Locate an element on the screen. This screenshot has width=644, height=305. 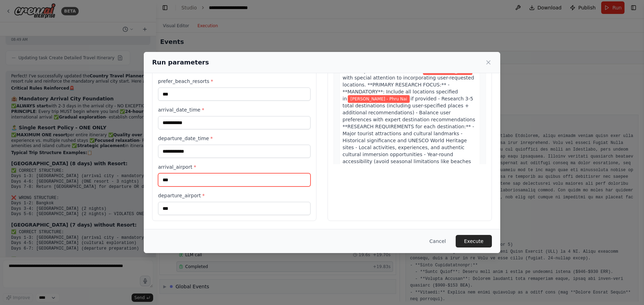
label: prefer_beach_resorts is located at coordinates (234, 81).